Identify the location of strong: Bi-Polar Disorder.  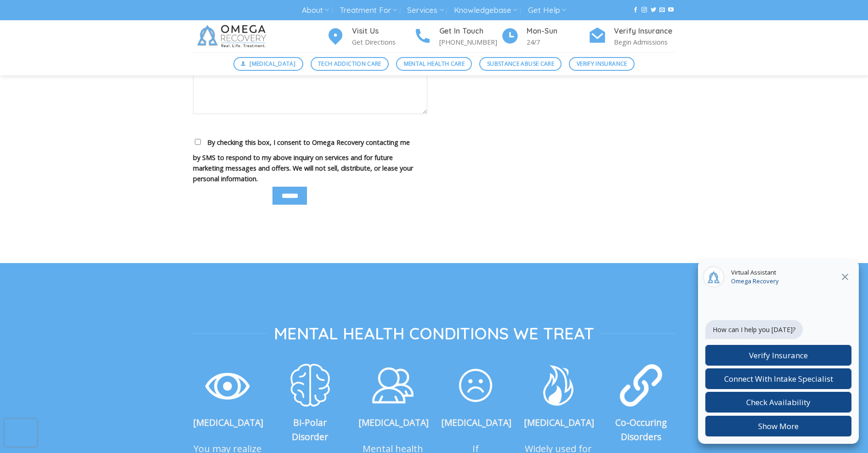
(310, 429).